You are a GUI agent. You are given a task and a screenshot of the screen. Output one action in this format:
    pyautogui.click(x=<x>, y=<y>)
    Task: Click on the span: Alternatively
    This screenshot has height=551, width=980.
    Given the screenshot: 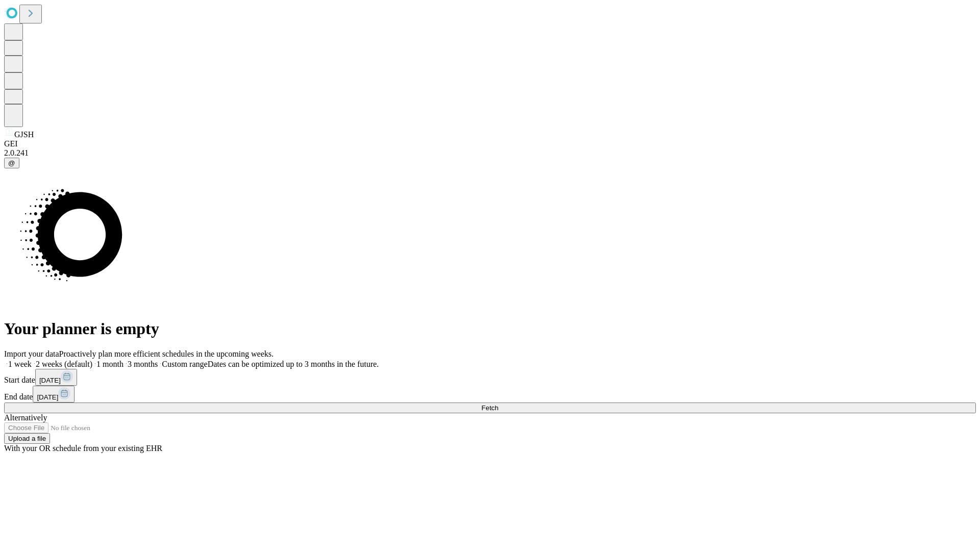 What is the action you would take?
    pyautogui.click(x=25, y=417)
    